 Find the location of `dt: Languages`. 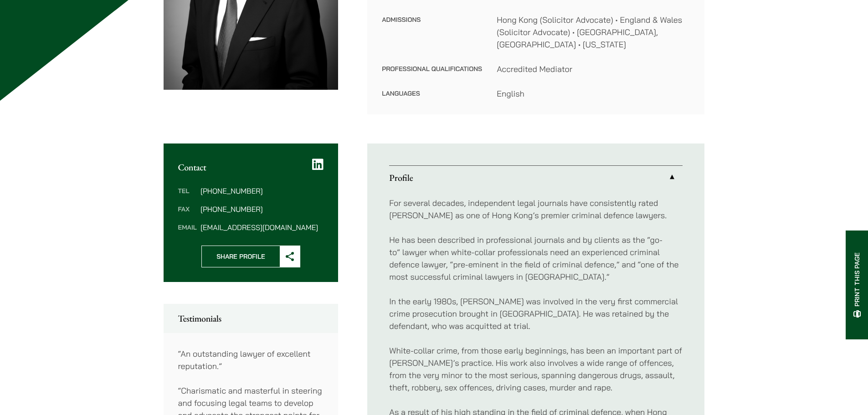

dt: Languages is located at coordinates (432, 94).